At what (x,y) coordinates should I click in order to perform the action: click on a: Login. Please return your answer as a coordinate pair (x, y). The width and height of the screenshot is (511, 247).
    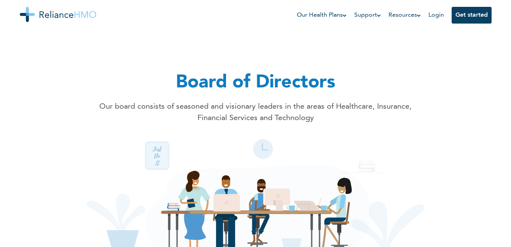
    Looking at the image, I should click on (436, 15).